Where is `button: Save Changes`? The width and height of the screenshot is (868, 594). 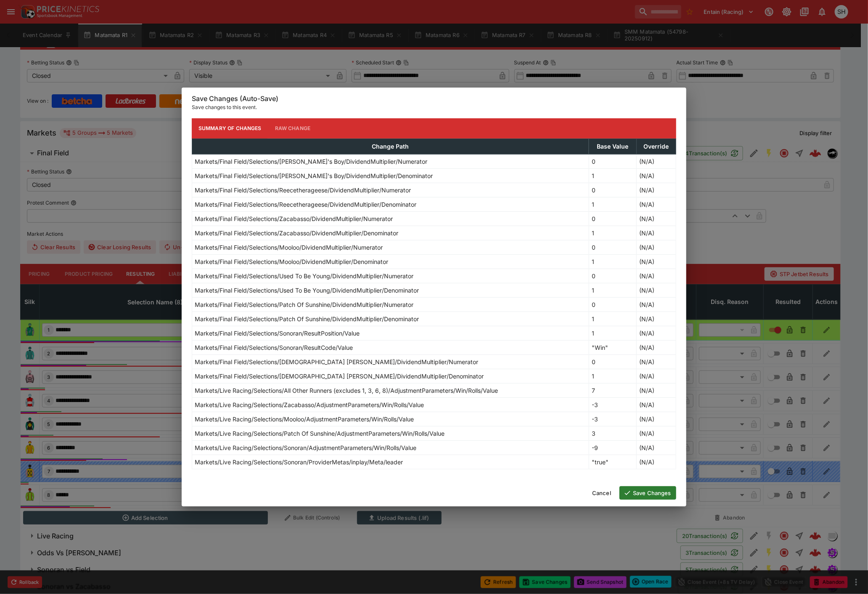 button: Save Changes is located at coordinates (648, 492).